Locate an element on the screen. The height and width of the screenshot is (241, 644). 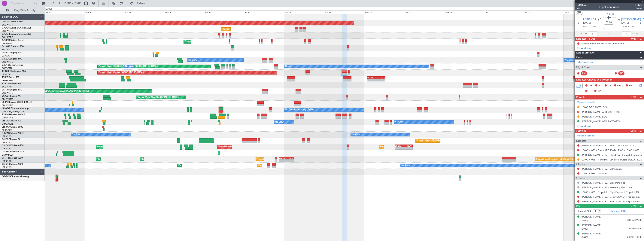
a: T7-LZZIPraetor 600 is located at coordinates (12, 84).